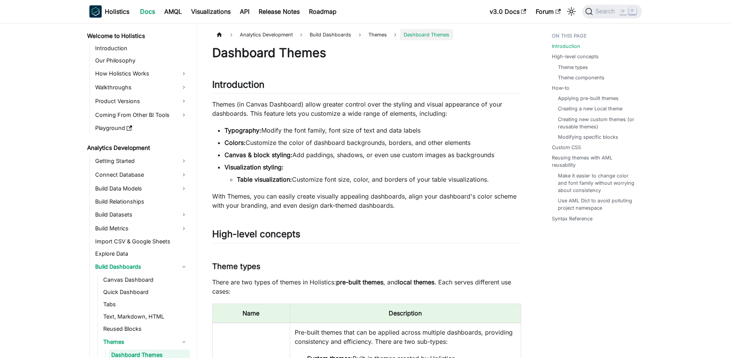  Describe the element at coordinates (220, 35) in the screenshot. I see `a: Home page` at that location.